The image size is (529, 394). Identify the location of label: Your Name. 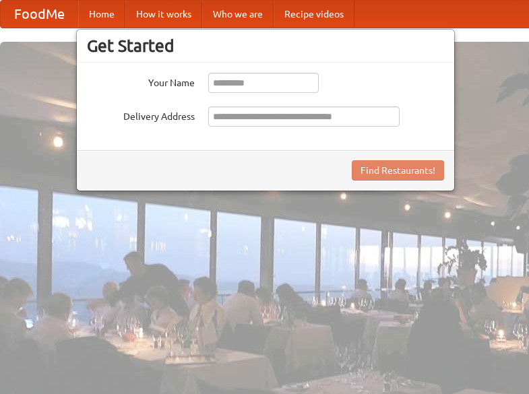
(141, 81).